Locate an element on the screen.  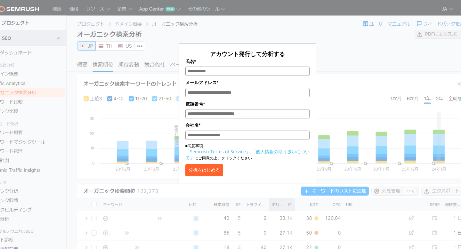
a: 「Semrush Terms of Service」 is located at coordinates (218, 151).